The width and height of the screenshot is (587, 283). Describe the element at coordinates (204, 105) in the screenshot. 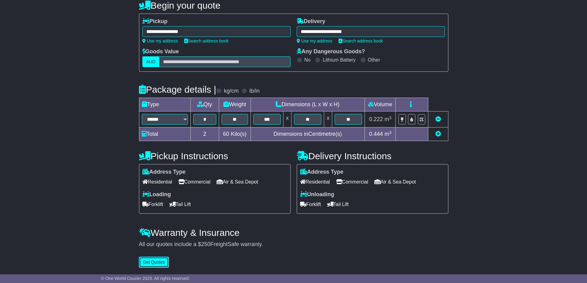

I see `td: Qty` at that location.